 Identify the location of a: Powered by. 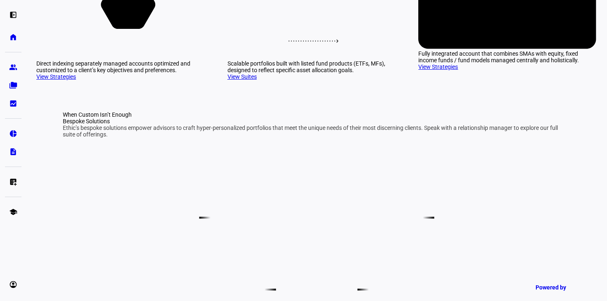
(563, 287).